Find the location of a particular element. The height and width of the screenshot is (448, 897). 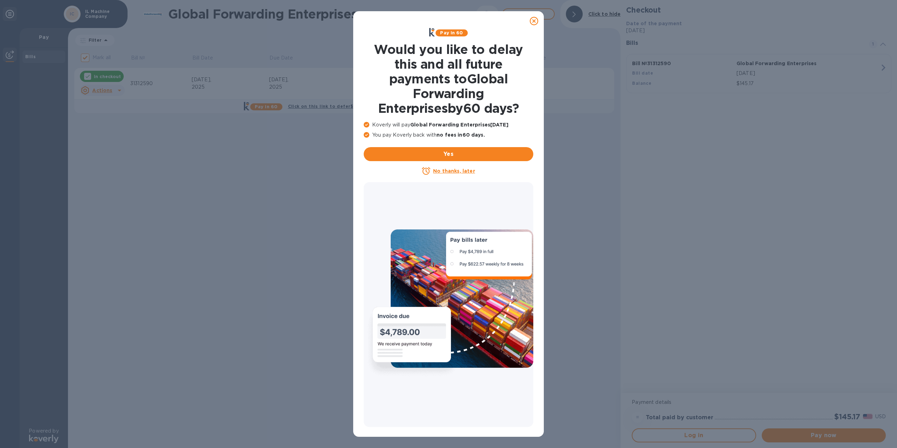

h1: Would you like to delay this and all future payments to Global Forwarding Enterprises by 60 days ? is located at coordinates (448, 79).